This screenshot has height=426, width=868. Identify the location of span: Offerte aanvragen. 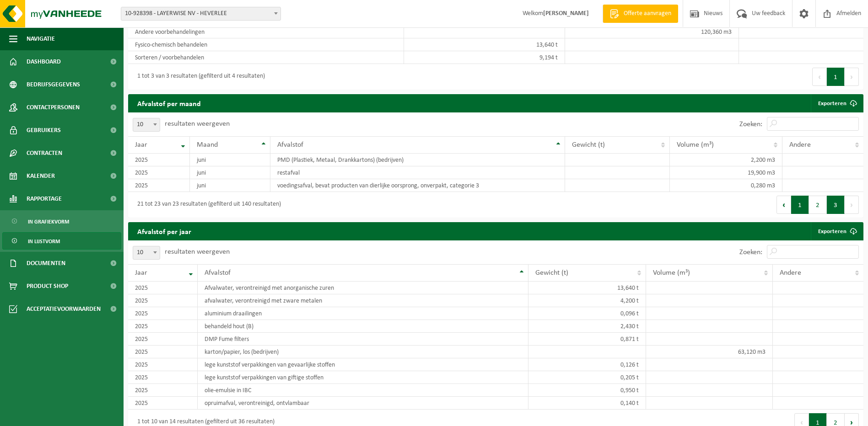
(648, 14).